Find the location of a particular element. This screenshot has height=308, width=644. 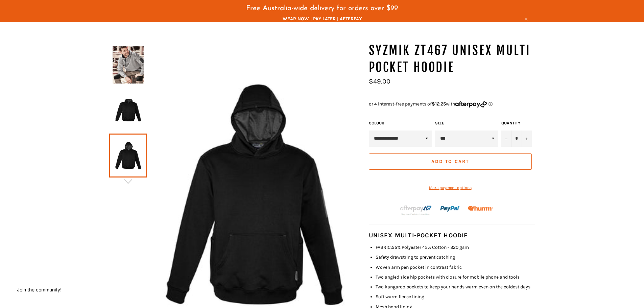

span: WEAR NOW | PAY LATER | AFTERPAY is located at coordinates (322, 19).